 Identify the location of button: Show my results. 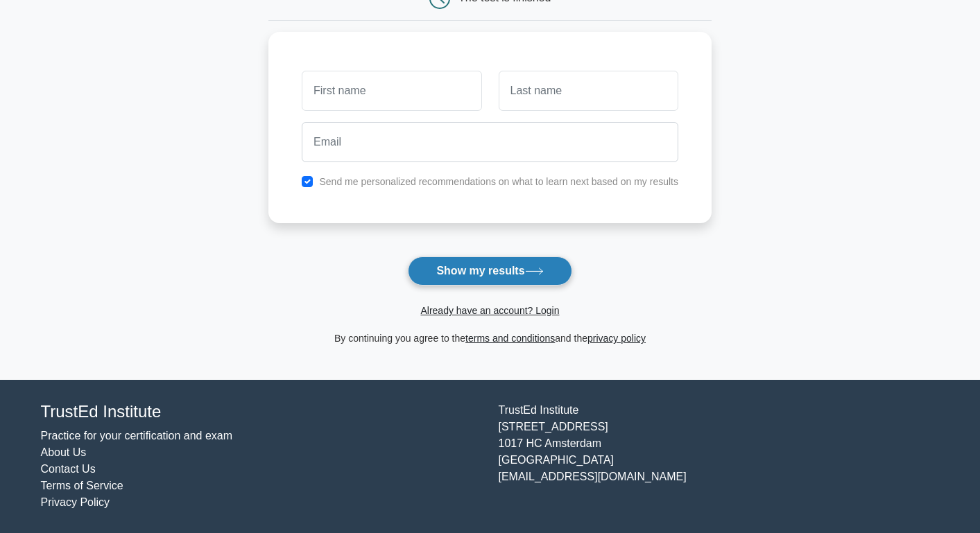
(489, 271).